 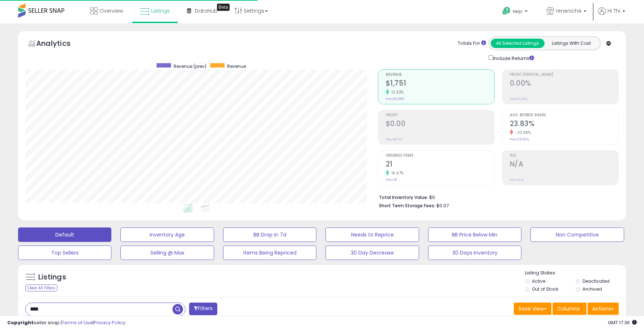 I want to click on span: Avg. Buybox Share, so click(x=564, y=115).